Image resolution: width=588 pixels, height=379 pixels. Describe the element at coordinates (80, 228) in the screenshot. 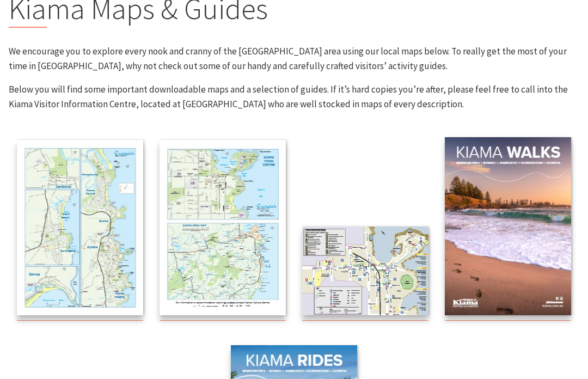

I see `img: Kiama Townships Map` at that location.